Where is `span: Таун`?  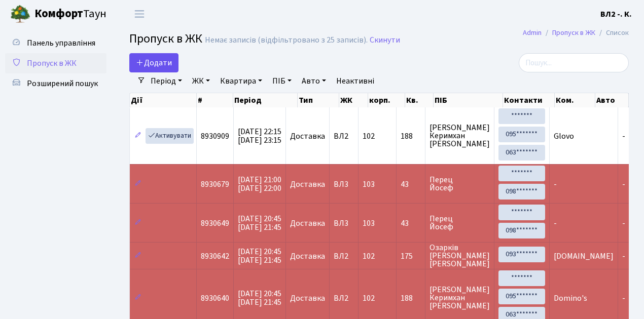
span: Таун is located at coordinates (70, 14).